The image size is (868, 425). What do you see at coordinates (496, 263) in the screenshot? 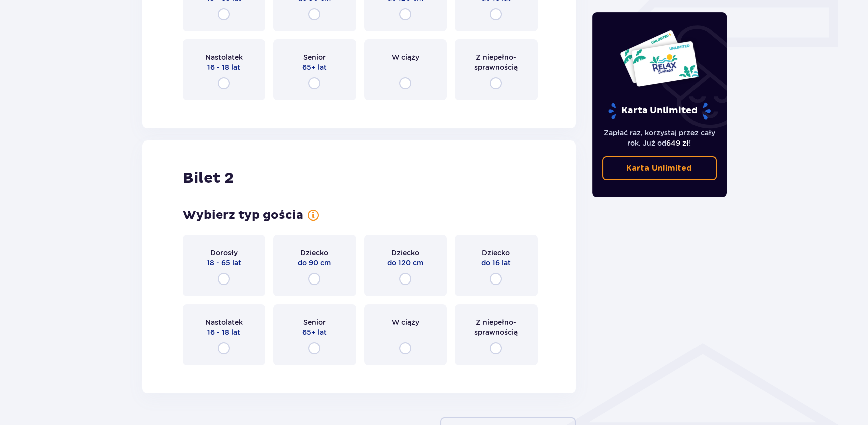
I see `p: do 16 lat` at bounding box center [496, 263].